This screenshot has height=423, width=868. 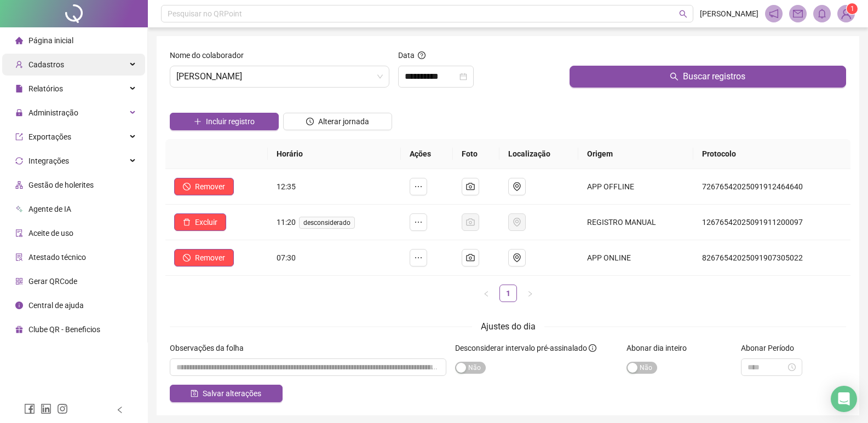 What do you see at coordinates (56, 305) in the screenshot?
I see `span: Central de ajuda` at bounding box center [56, 305].